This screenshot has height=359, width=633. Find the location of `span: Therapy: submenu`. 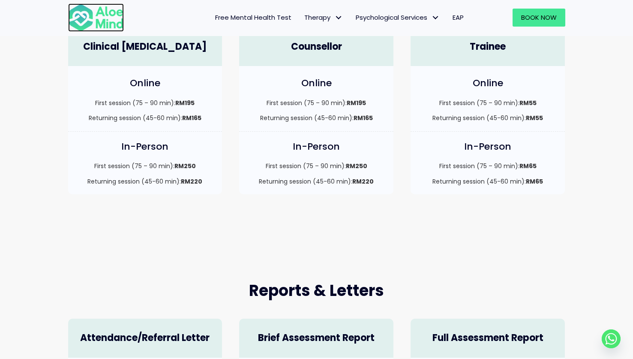

span: Therapy: submenu is located at coordinates (339, 18).